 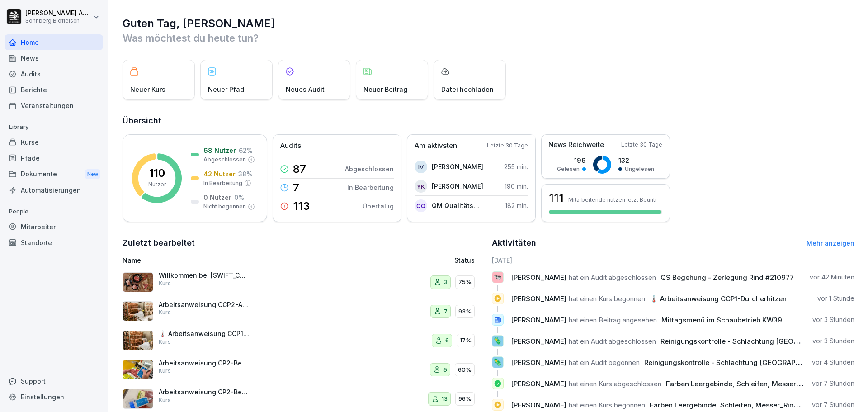 I want to click on a: Pfade, so click(x=54, y=158).